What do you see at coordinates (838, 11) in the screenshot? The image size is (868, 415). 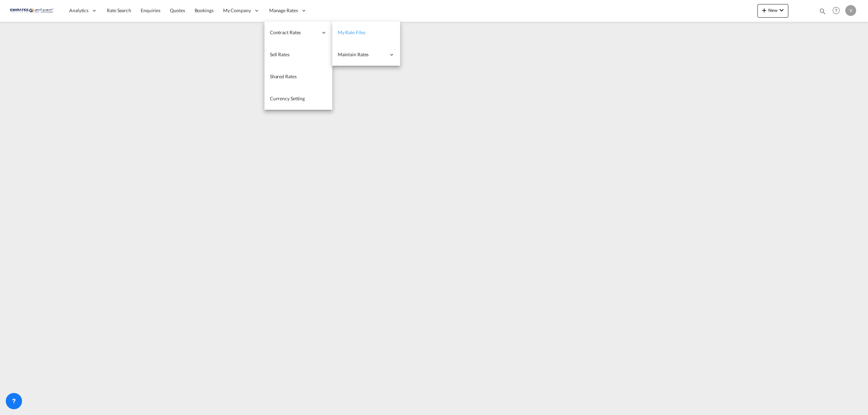 I see `div: Help` at bounding box center [838, 11].